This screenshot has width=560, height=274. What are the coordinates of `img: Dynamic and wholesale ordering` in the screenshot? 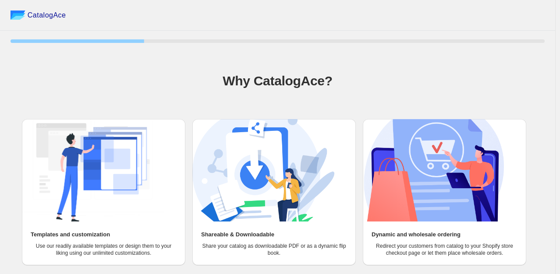 It's located at (433, 170).